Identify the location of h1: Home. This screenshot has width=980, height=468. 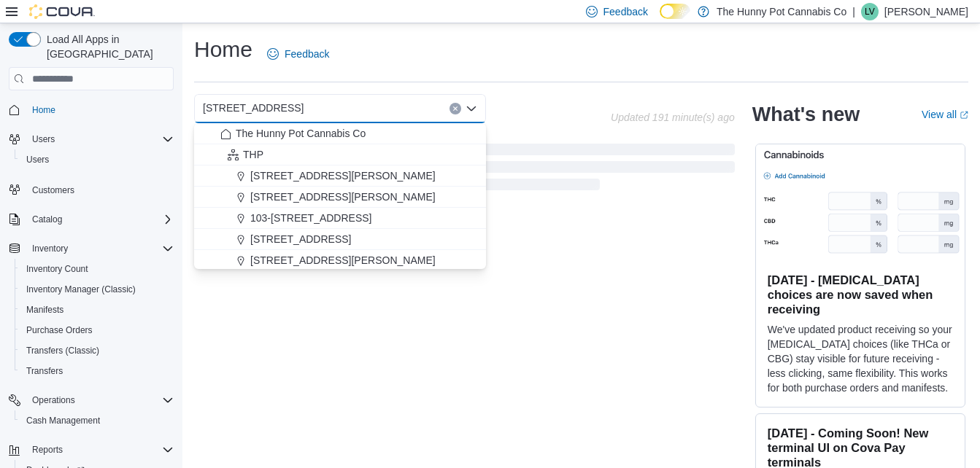
(223, 50).